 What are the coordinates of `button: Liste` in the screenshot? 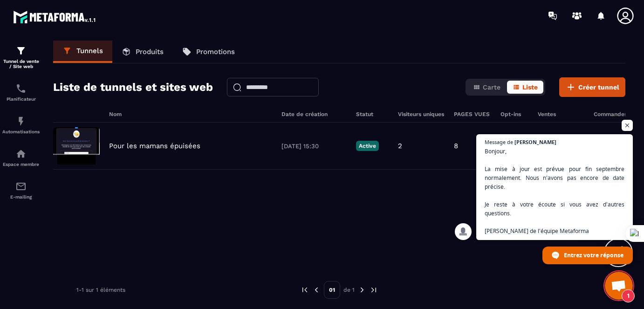 It's located at (525, 87).